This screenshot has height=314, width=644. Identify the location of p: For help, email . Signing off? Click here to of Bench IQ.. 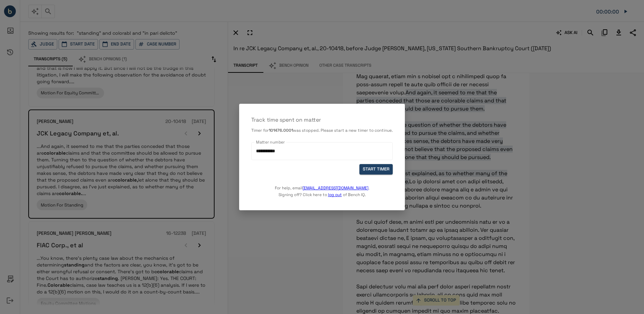
(322, 186).